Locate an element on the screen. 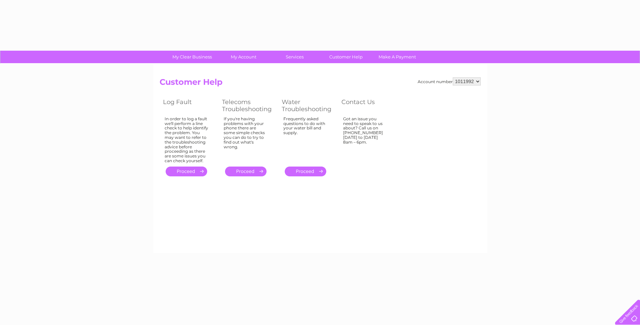 The height and width of the screenshot is (325, 640). th: Contact Us is located at coordinates (368, 105).